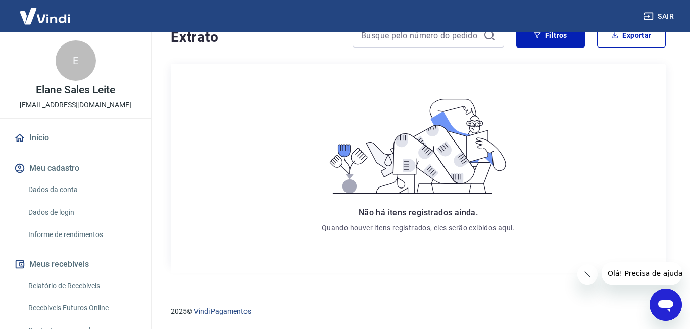  Describe the element at coordinates (75, 264) in the screenshot. I see `button: Meus recebíveis` at that location.